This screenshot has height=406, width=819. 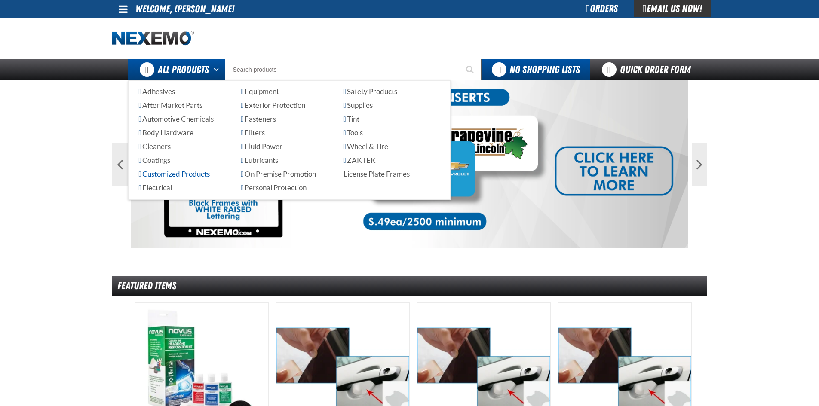 What do you see at coordinates (260, 160) in the screenshot?
I see `span: Lubricants` at bounding box center [260, 160].